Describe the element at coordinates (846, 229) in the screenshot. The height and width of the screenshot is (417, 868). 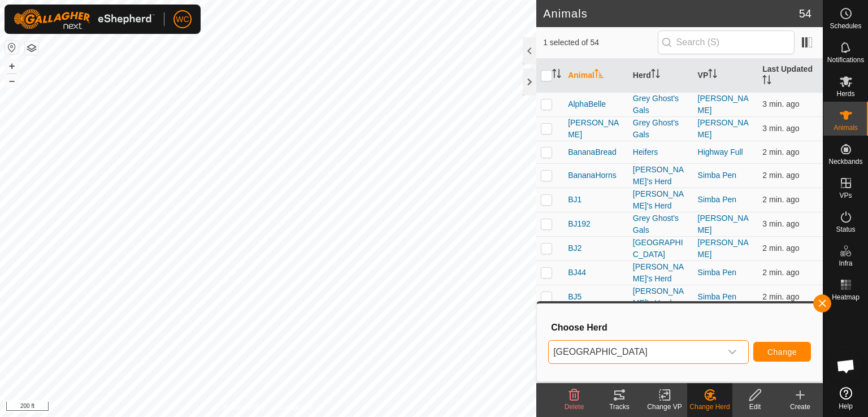
I see `span: Status` at that location.